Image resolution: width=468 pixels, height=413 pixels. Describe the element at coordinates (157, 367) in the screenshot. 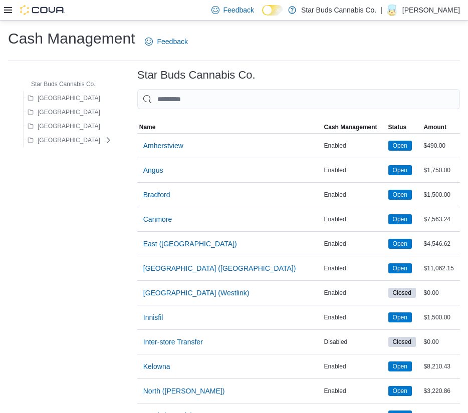

I see `button: Kelowna` at that location.